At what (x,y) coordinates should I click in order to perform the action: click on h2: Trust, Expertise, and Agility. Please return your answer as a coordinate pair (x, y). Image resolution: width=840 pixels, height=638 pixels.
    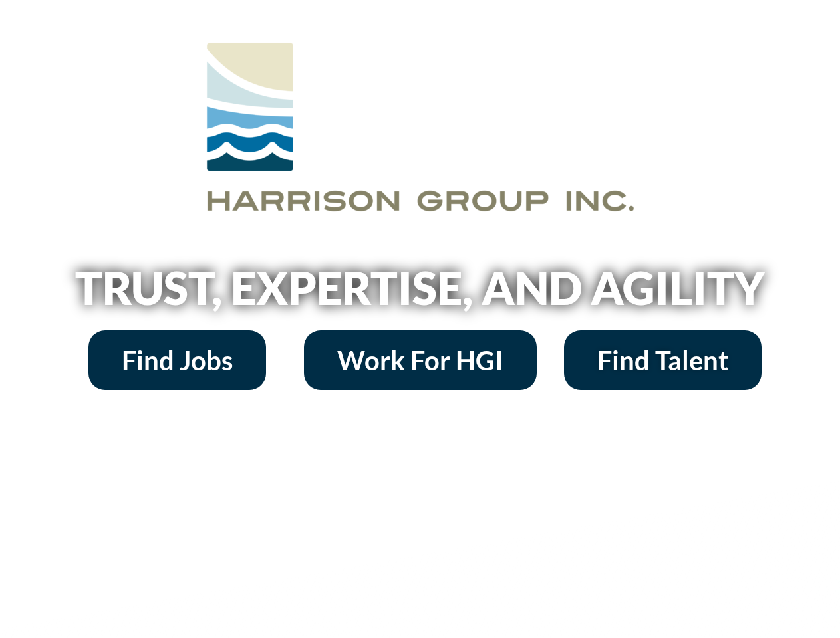
    Looking at the image, I should click on (420, 288).